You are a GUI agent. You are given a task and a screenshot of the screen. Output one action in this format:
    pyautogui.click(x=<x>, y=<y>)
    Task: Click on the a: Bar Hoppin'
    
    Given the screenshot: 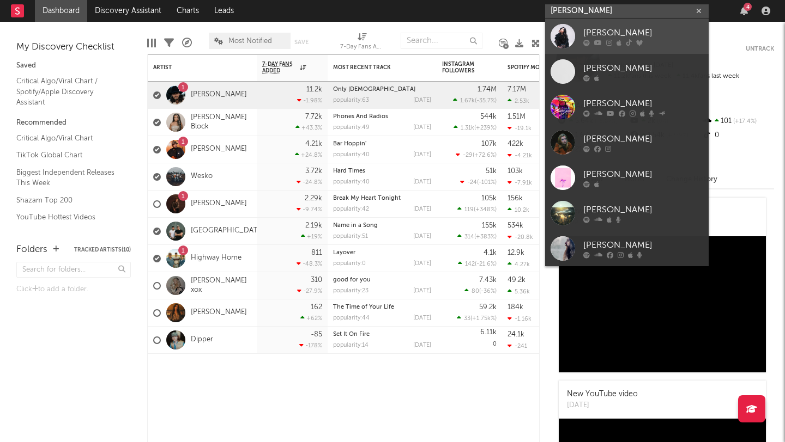 What is the action you would take?
    pyautogui.click(x=349, y=144)
    